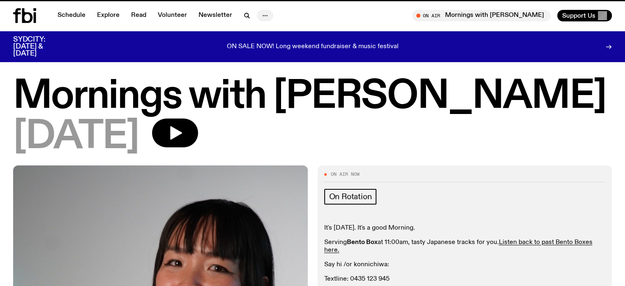  I want to click on a: Explore, so click(108, 16).